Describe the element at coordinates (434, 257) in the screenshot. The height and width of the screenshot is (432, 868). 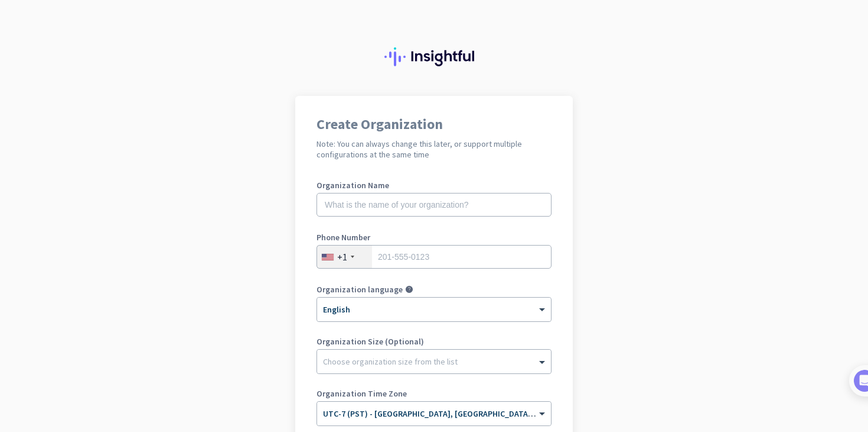
I see `input: 201-555-0123` at that location.